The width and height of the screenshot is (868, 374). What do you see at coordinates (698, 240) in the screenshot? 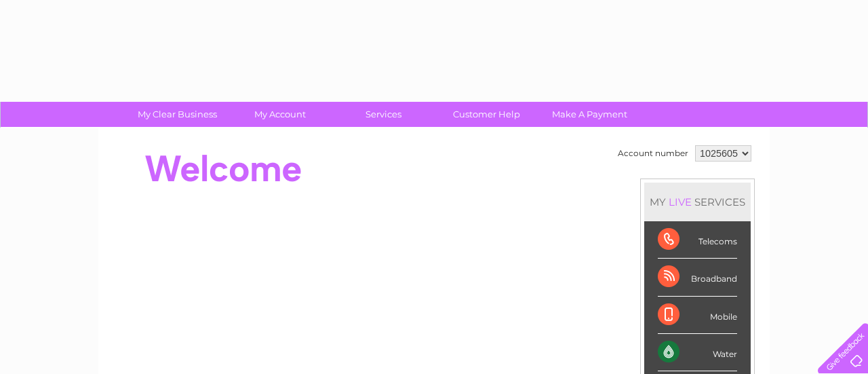
I see `div: Telecoms` at bounding box center [698, 240].